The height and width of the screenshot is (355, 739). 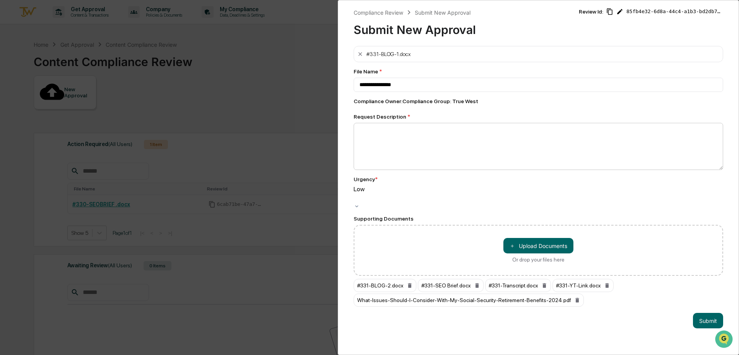 I want to click on button: Start new chat, so click(x=136, y=66).